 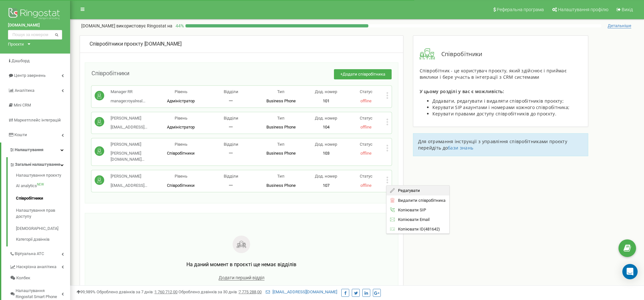 What do you see at coordinates (37, 119) in the screenshot?
I see `span: Маркетплейс інтеграцій` at bounding box center [37, 119].